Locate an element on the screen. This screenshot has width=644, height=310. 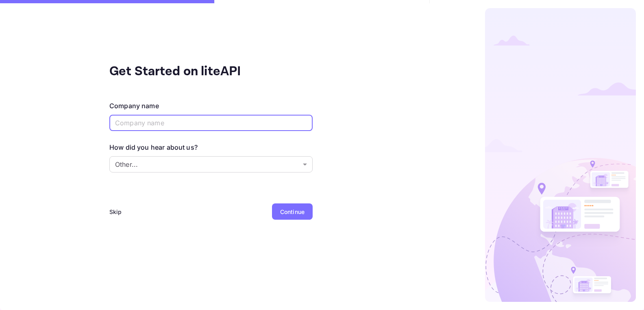
div: How did you hear about us? is located at coordinates (153, 147).